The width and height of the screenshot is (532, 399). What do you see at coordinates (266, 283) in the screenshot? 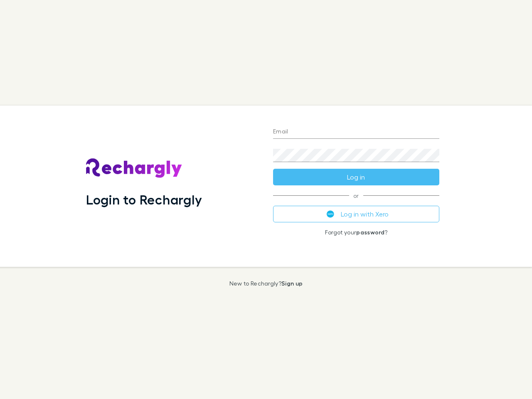
I see `p: New to Rechargly?` at bounding box center [266, 283].